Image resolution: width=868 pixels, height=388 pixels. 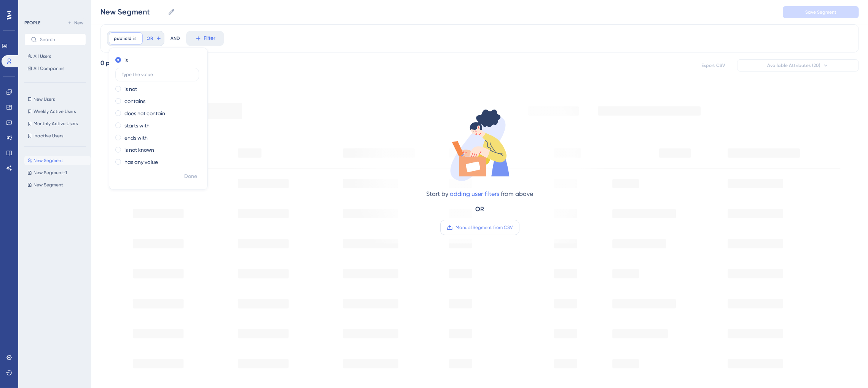 What do you see at coordinates (139, 150) in the screenshot?
I see `label: is not known` at bounding box center [139, 150].